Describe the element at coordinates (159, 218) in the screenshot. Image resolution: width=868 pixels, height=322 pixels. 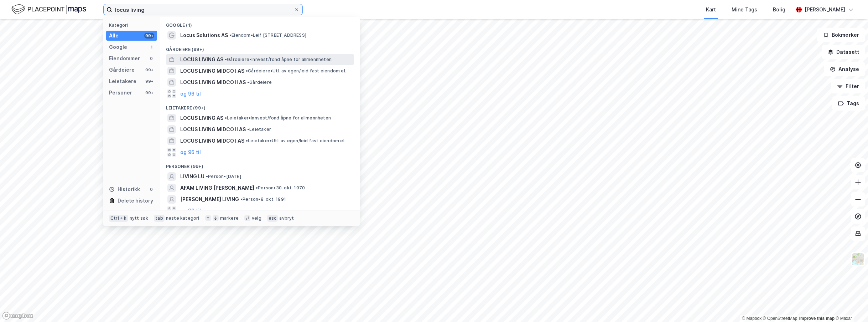
I see `div: tab` at that location.